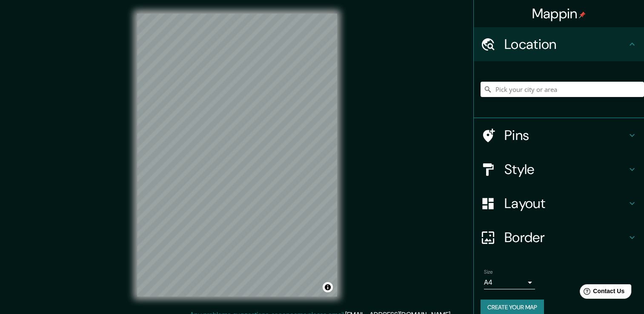 The width and height of the screenshot is (644, 314). What do you see at coordinates (559, 237) in the screenshot?
I see `div: Border` at bounding box center [559, 237].